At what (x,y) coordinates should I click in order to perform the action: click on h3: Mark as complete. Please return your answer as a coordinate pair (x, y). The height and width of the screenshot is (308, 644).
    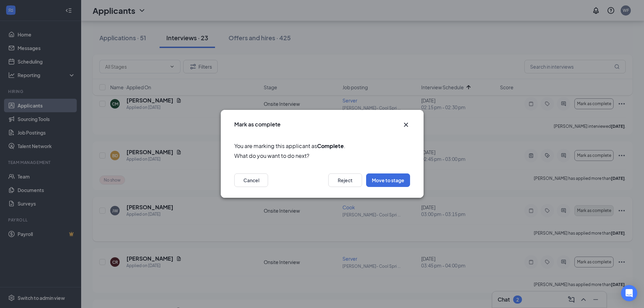
    Looking at the image, I should click on (257, 124).